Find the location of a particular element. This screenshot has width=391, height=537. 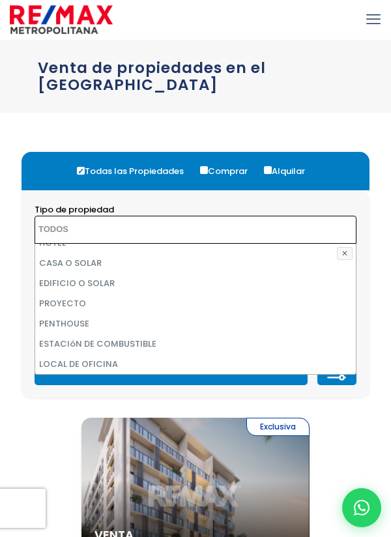

input: Comprar is located at coordinates (204, 170).